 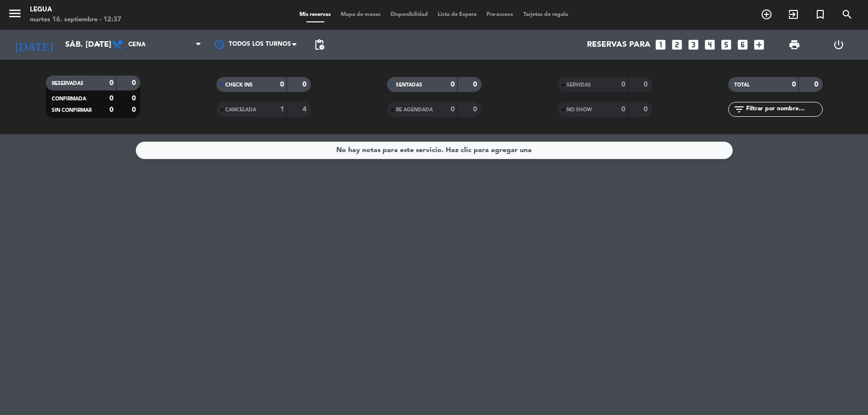 I want to click on div: martes 16. septiembre - 12:37, so click(x=76, y=20).